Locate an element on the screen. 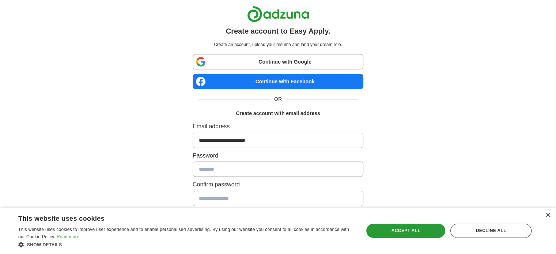 The height and width of the screenshot is (254, 556). div: Close is located at coordinates (548, 215).